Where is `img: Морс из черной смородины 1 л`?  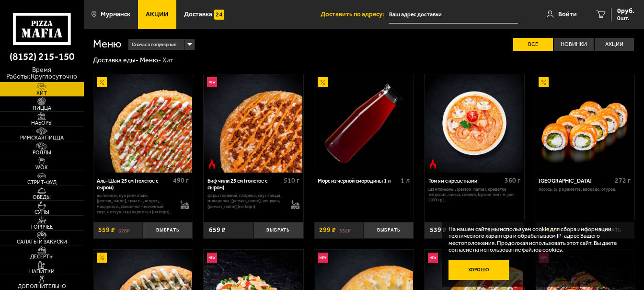 img: Морс из черной смородины 1 л is located at coordinates (364, 123).